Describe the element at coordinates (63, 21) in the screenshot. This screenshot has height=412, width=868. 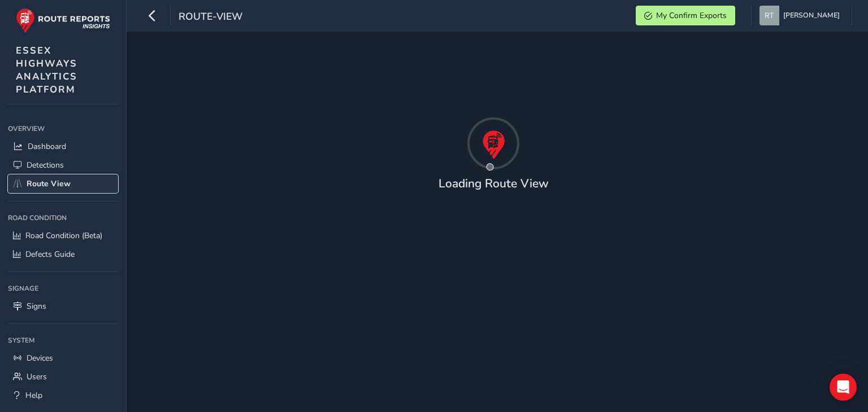
I see `img: rr logo` at that location.